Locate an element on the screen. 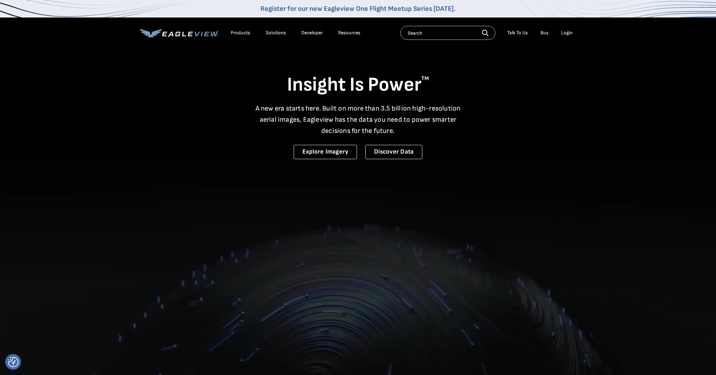 The image size is (716, 375). div: Resources is located at coordinates (349, 33).